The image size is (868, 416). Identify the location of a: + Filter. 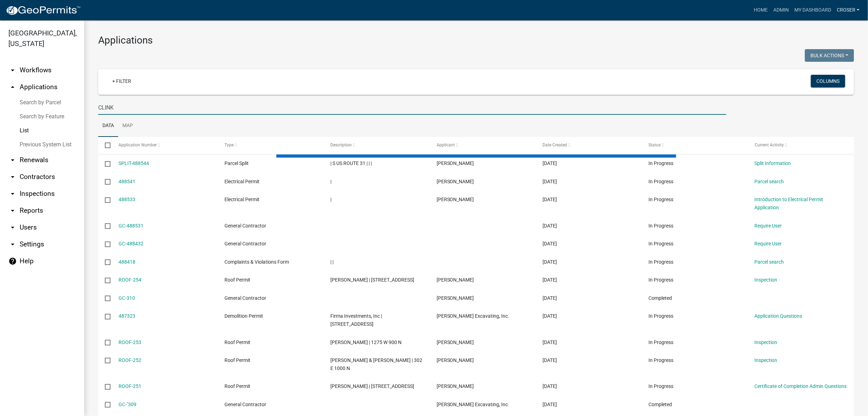
(122, 81).